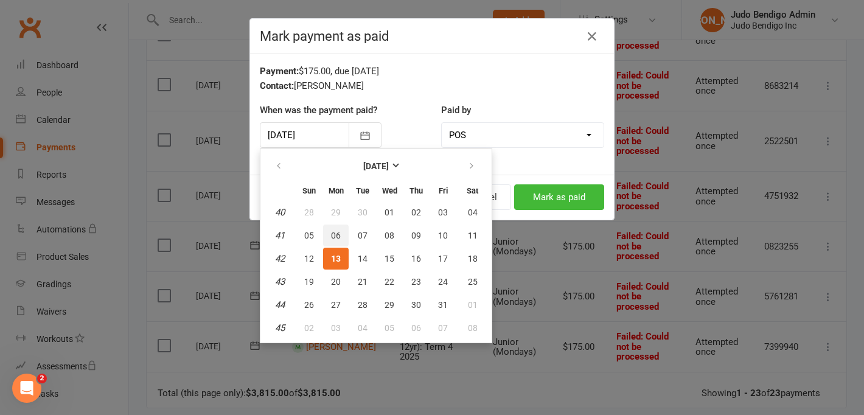  What do you see at coordinates (336, 305) in the screenshot?
I see `button: 27` at bounding box center [336, 305].